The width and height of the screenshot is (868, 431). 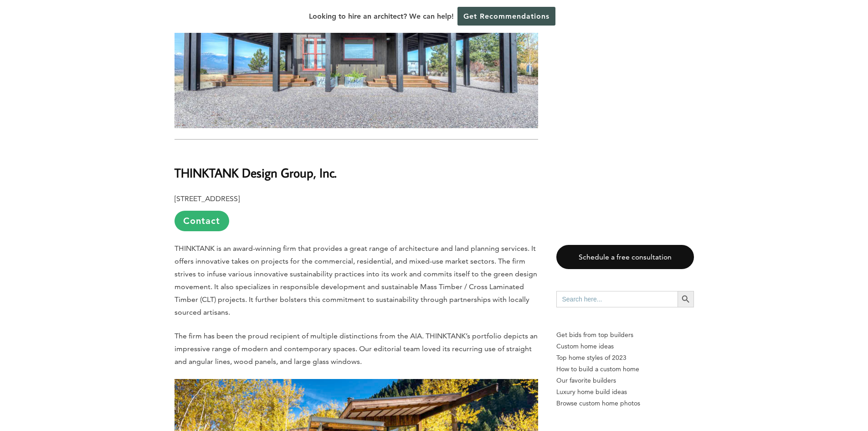 I want to click on a: Custom home ideas, so click(x=625, y=346).